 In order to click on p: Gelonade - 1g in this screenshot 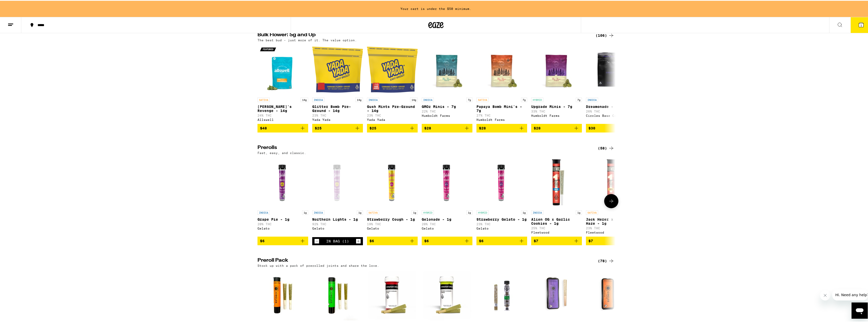, I will do `click(447, 219)`.